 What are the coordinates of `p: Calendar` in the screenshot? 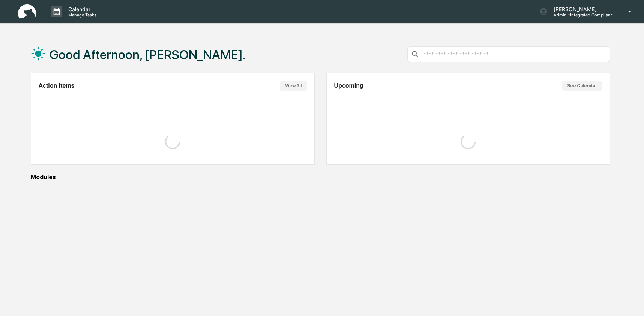 It's located at (81, 9).